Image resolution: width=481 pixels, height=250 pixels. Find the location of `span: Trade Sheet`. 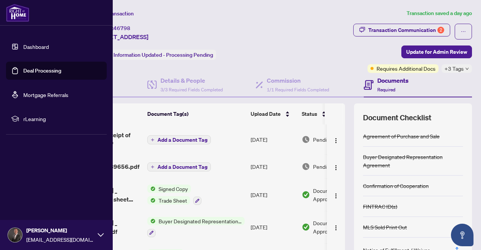

span: Trade Sheet is located at coordinates (173, 200).